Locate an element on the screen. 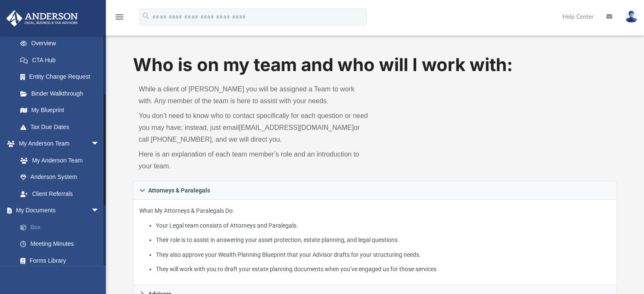  h1: Who is on my team and who will I work with: is located at coordinates (375, 65).